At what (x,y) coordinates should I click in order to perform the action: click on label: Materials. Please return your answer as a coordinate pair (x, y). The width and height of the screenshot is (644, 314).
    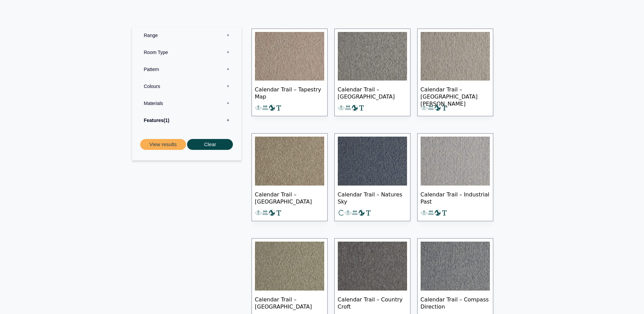
    Looking at the image, I should click on (186, 104).